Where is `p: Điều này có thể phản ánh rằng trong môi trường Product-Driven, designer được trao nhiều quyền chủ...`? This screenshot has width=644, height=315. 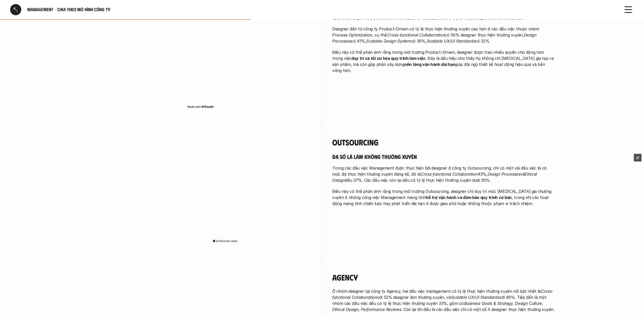
p: Điều này có thể phản ánh rằng trong môi trường Product-Driven, designer được trao nhiều quyền chủ... is located at coordinates (444, 61).